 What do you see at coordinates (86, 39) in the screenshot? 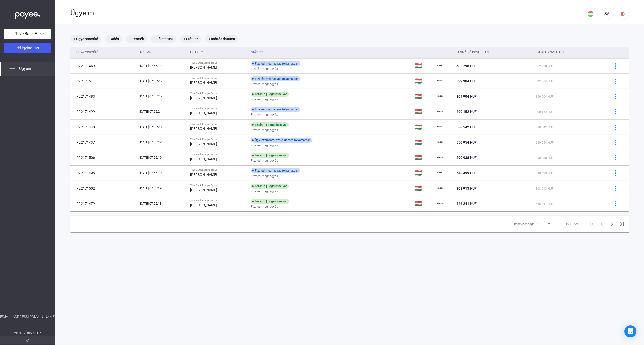
I see `mat-chip: + Ügyazonosító` at bounding box center [86, 39].